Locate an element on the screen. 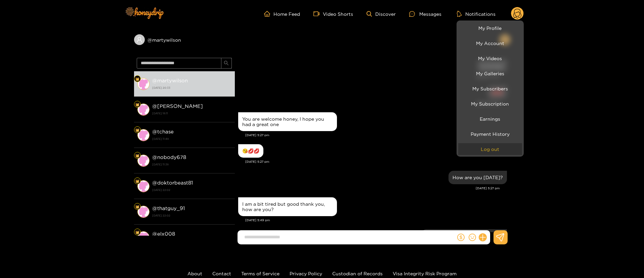 This screenshot has height=278, width=644. a: My Subscribers is located at coordinates (490, 88).